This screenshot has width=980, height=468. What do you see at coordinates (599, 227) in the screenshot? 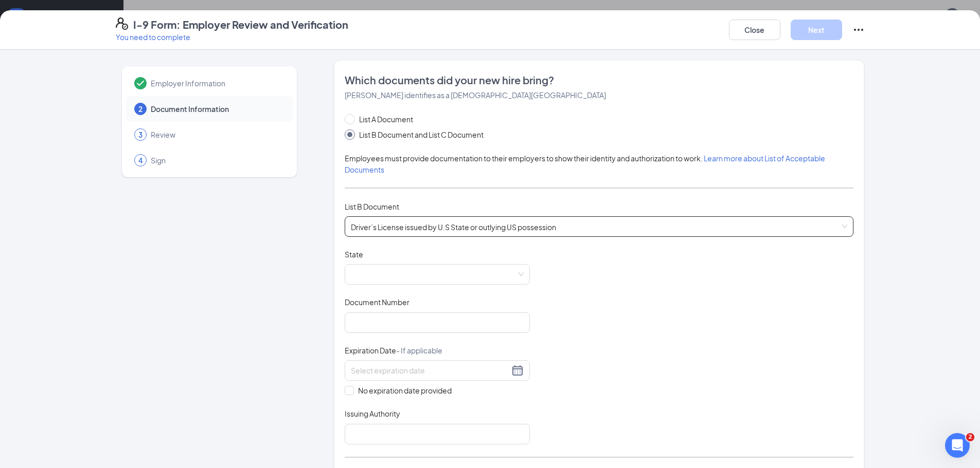
I see `span: Driver’s License issued by U.S State or outlying US possession` at bounding box center [599, 227].